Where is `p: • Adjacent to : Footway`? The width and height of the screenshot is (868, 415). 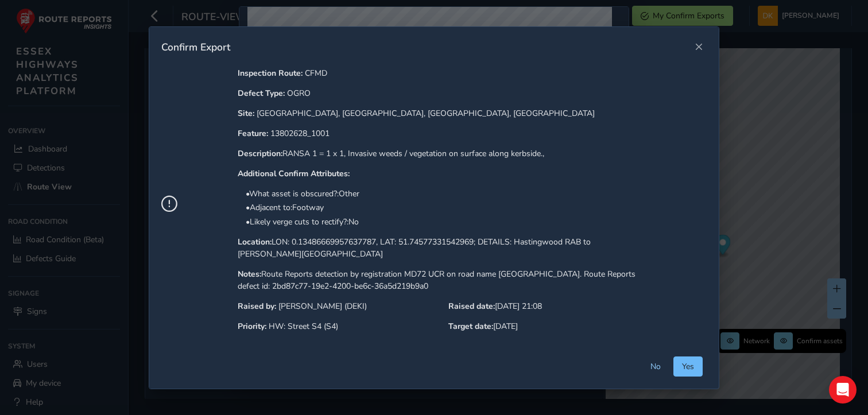 p: • Adjacent to : Footway is located at coordinates (450, 207).